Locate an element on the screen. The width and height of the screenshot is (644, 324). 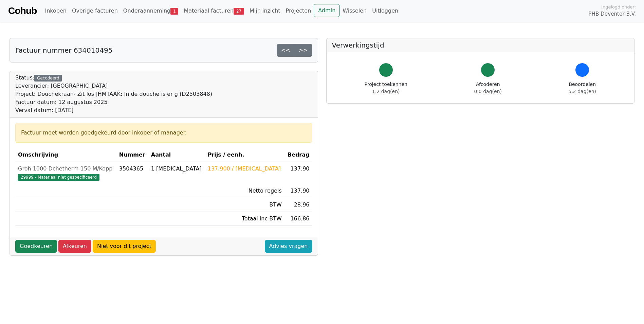
span: 1 is located at coordinates (174, 11).